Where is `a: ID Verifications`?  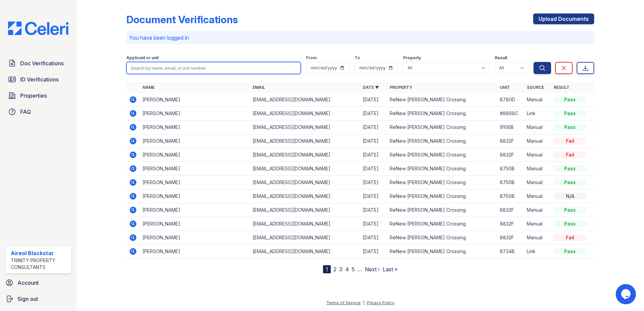 a: ID Verifications is located at coordinates (38, 80).